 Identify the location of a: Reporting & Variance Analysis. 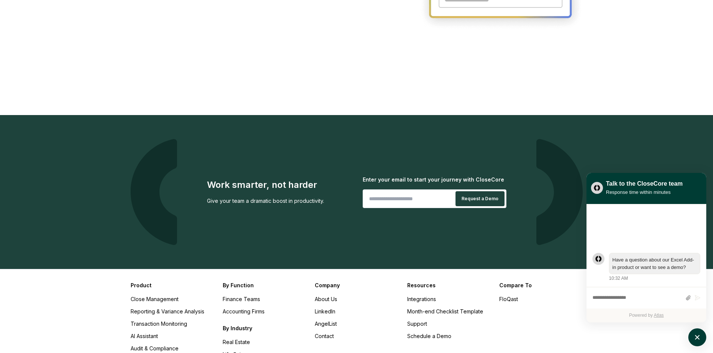
(167, 312).